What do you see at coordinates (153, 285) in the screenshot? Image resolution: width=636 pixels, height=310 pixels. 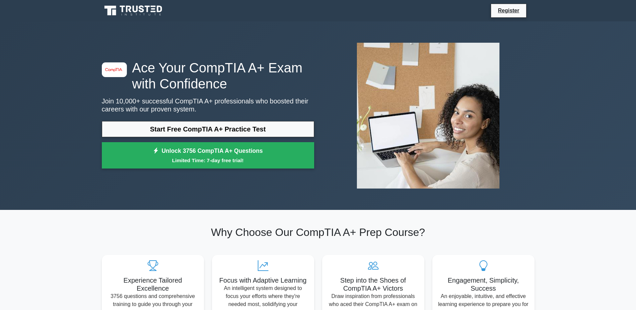 I see `h5: Experience Tailored Excellence` at bounding box center [153, 285].